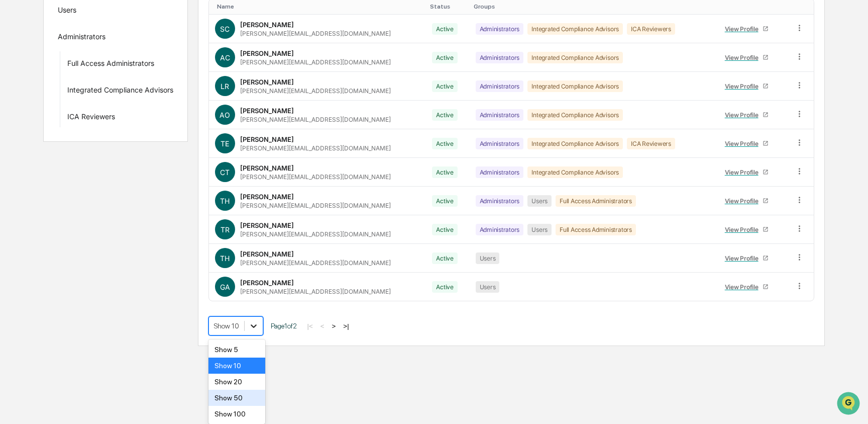  What do you see at coordinates (224, 201) in the screenshot?
I see `span: TH` at bounding box center [224, 201].